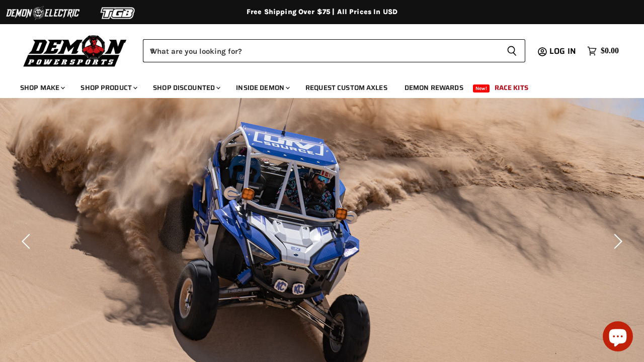 This screenshot has height=362, width=644. I want to click on img: Demon Electric Logo 2, so click(43, 13).